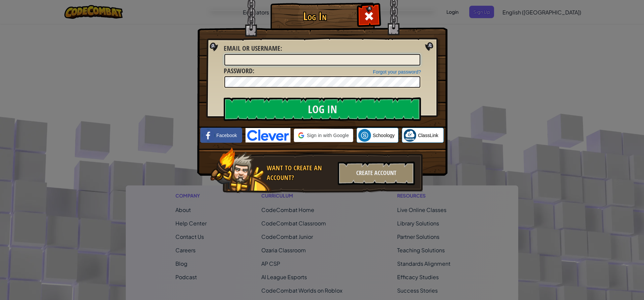 The image size is (644, 300). Describe the element at coordinates (322, 109) in the screenshot. I see `input: Log In` at that location.